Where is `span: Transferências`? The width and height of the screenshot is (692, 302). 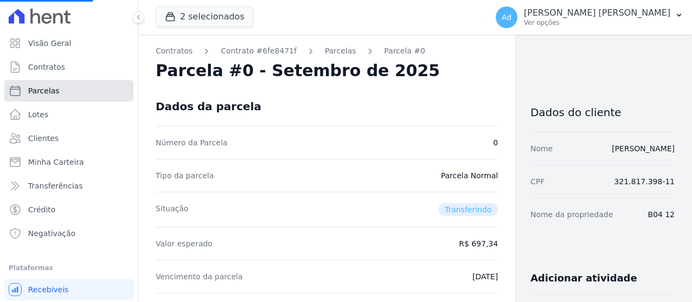
span: Transferências is located at coordinates (55, 186).